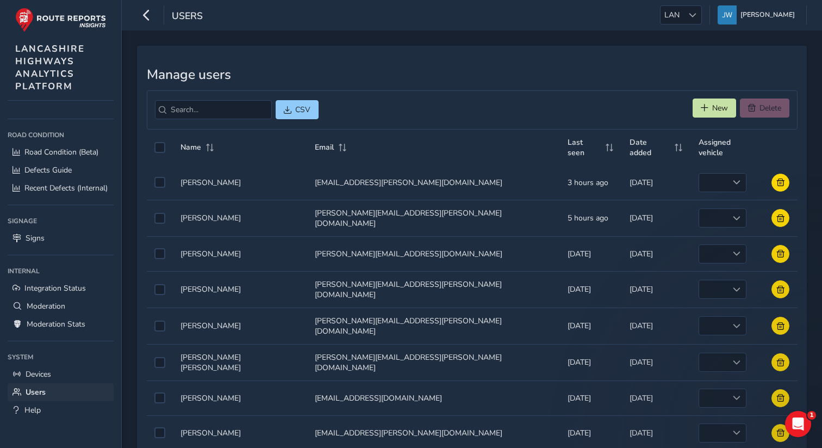 This screenshot has height=448, width=822. I want to click on div: Select auth0|6888abd2b616ae1399d4e5e9, so click(160, 253).